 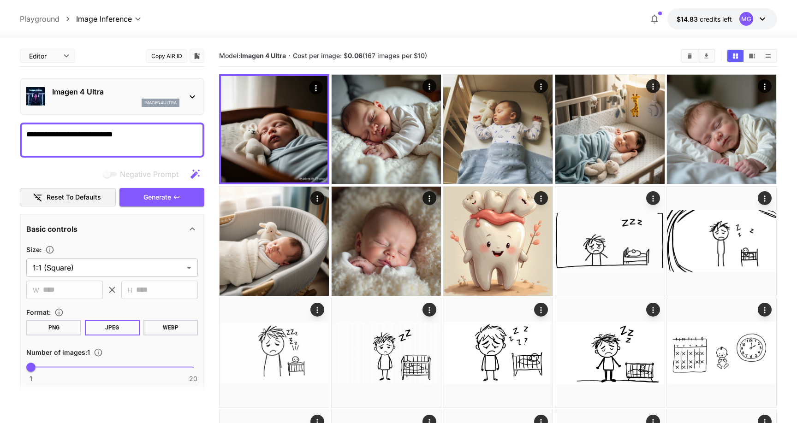 I want to click on span: Image Inference, so click(x=104, y=19).